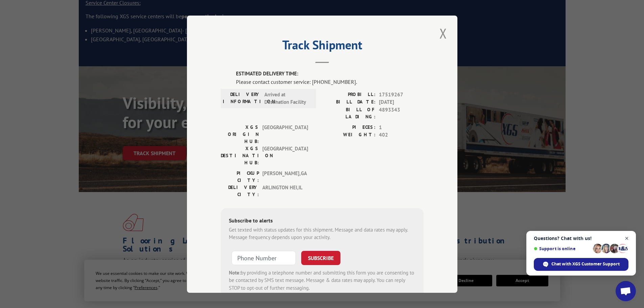  Describe the element at coordinates (349, 135) in the screenshot. I see `label: WEIGHT:` at that location.